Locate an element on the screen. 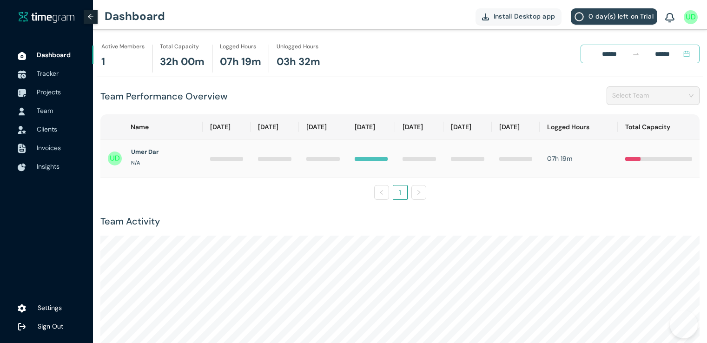 The image size is (707, 343). img: InsightsIcon is located at coordinates (22, 167).